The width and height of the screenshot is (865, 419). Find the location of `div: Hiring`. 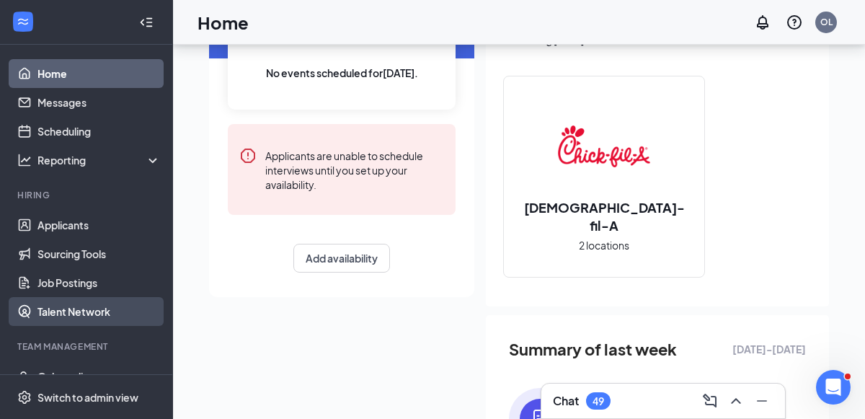

div: Hiring is located at coordinates (87, 195).